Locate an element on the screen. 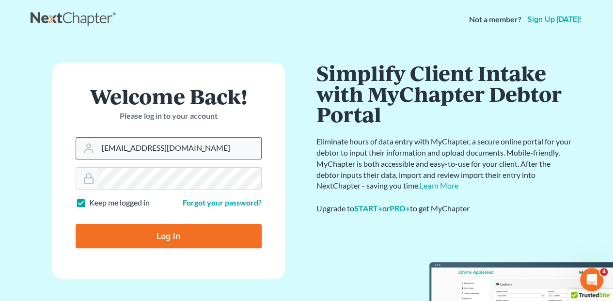 The width and height of the screenshot is (613, 301). label: Keep me logged in is located at coordinates (119, 203).